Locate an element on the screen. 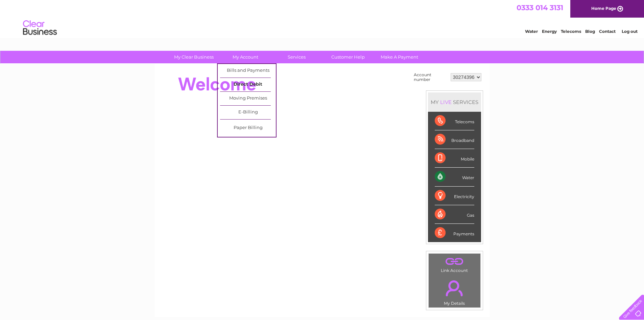  td: My Details is located at coordinates (455, 291).